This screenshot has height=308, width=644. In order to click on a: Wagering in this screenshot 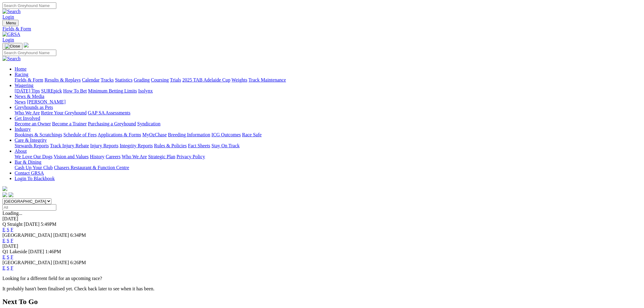, I will do `click(24, 85)`.